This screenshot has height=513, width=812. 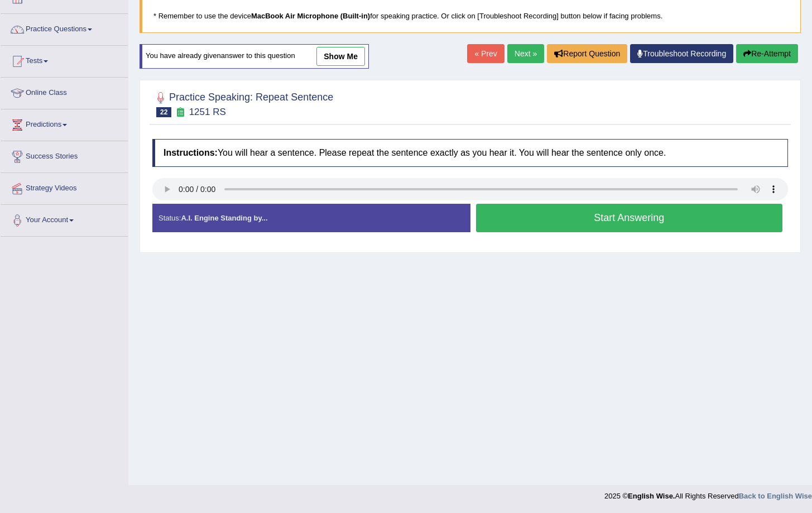 What do you see at coordinates (164, 112) in the screenshot?
I see `span: 22` at bounding box center [164, 112].